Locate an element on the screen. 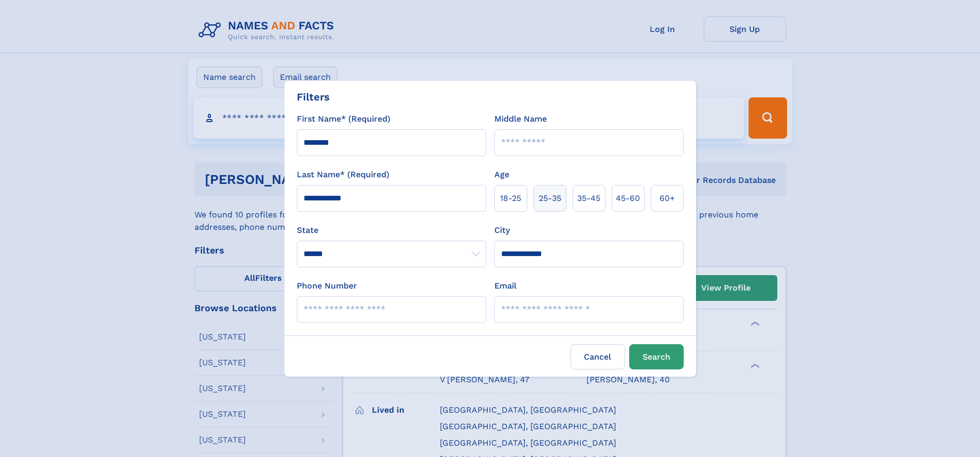 Image resolution: width=980 pixels, height=457 pixels. div: Filters is located at coordinates (313, 97).